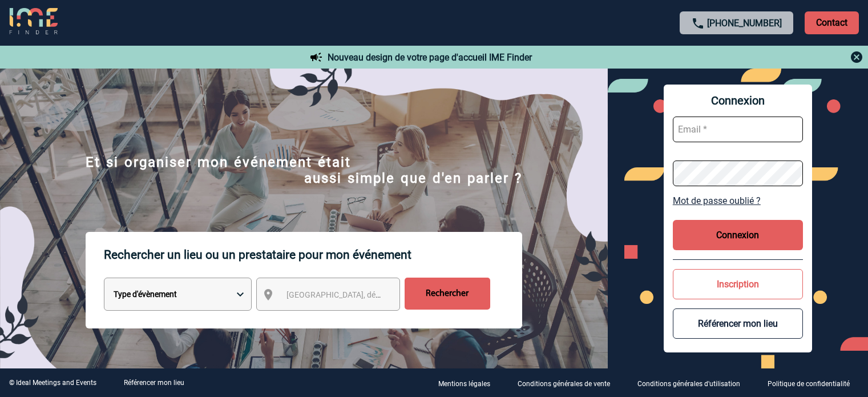  What do you see at coordinates (689, 384) in the screenshot?
I see `p: Conditions générales d'utilisation` at bounding box center [689, 384].